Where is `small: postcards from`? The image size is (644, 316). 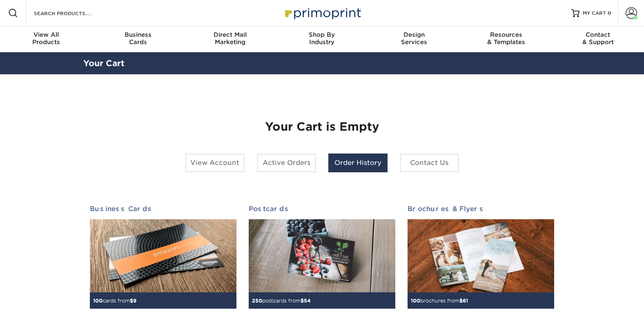
small: postcards from is located at coordinates (281, 301).